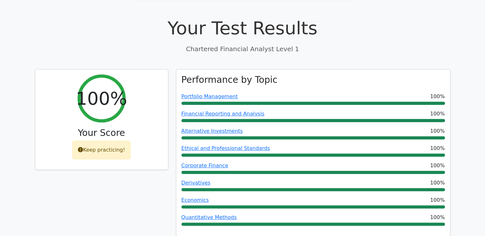 The width and height of the screenshot is (485, 236). I want to click on a: Ethical and Professional Standards, so click(226, 148).